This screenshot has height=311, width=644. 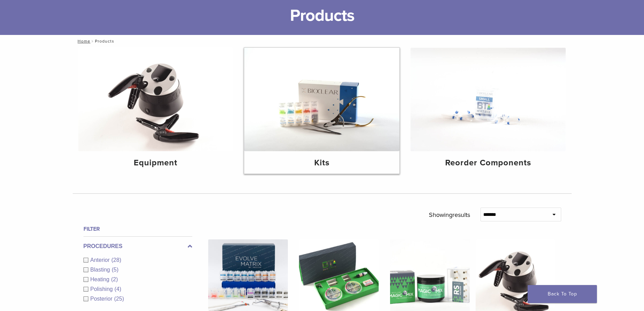 I want to click on span: (28), so click(x=116, y=260).